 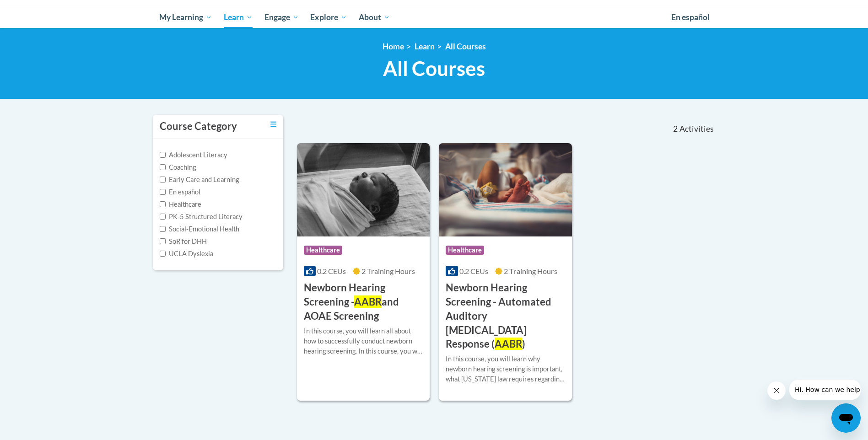 What do you see at coordinates (39, 10) in the screenshot?
I see `span: Hi. How can we help?` at bounding box center [39, 10].